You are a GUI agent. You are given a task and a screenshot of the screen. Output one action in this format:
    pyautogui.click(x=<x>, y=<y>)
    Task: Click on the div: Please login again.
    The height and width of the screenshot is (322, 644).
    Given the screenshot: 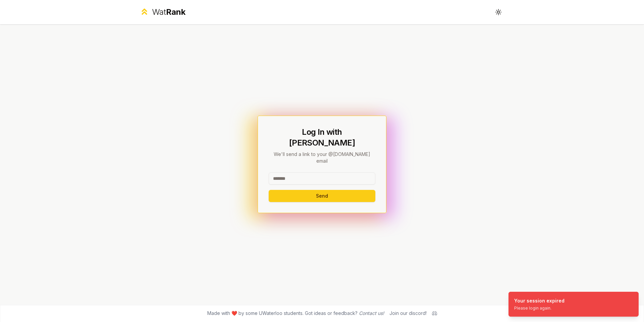 What is the action you would take?
    pyautogui.click(x=539, y=308)
    